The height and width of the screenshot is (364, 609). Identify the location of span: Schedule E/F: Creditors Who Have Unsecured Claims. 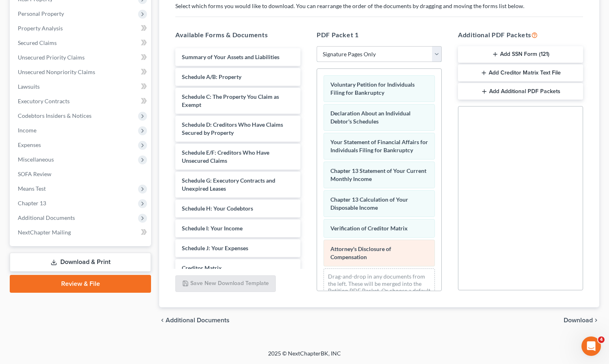
(226, 156).